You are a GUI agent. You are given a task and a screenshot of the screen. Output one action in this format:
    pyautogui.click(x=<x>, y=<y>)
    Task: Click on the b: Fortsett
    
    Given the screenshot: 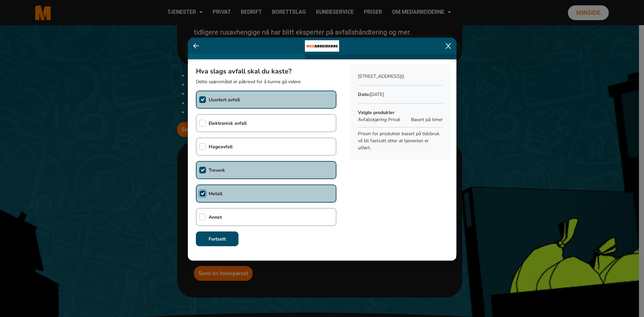 What is the action you would take?
    pyautogui.click(x=218, y=239)
    